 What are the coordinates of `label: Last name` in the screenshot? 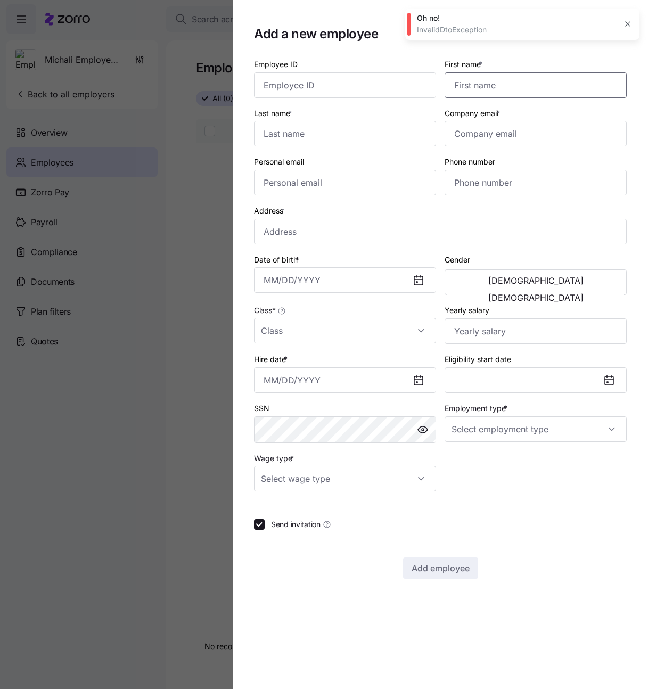 It's located at (274, 113).